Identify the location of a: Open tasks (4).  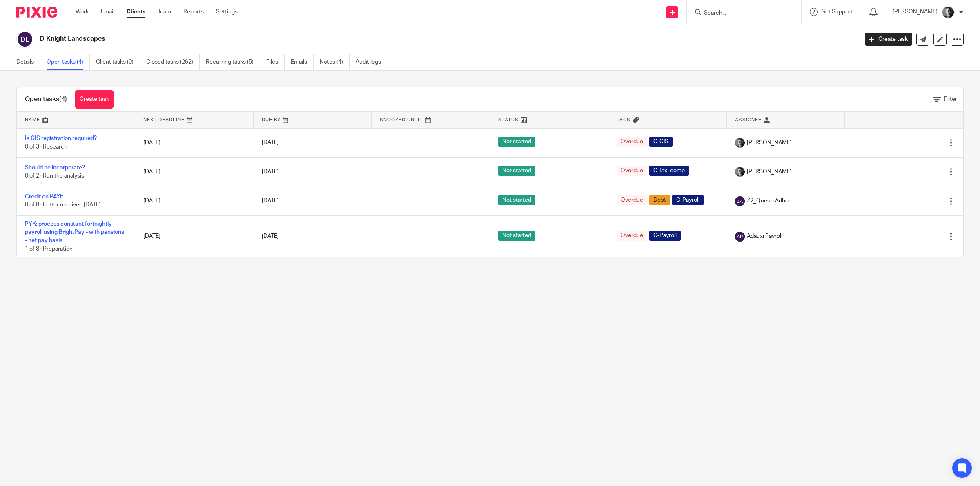
(69, 62).